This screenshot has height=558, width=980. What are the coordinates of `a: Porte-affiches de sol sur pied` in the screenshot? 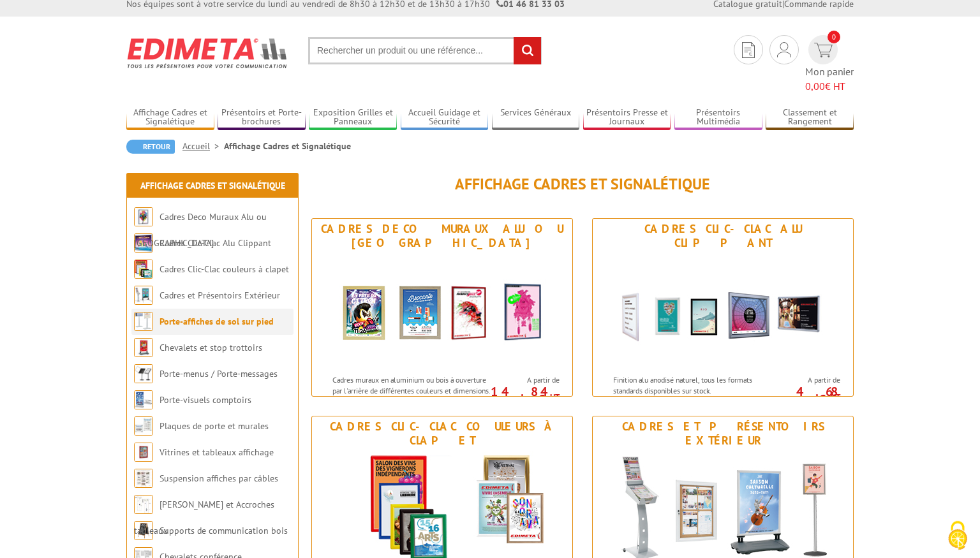 It's located at (216, 321).